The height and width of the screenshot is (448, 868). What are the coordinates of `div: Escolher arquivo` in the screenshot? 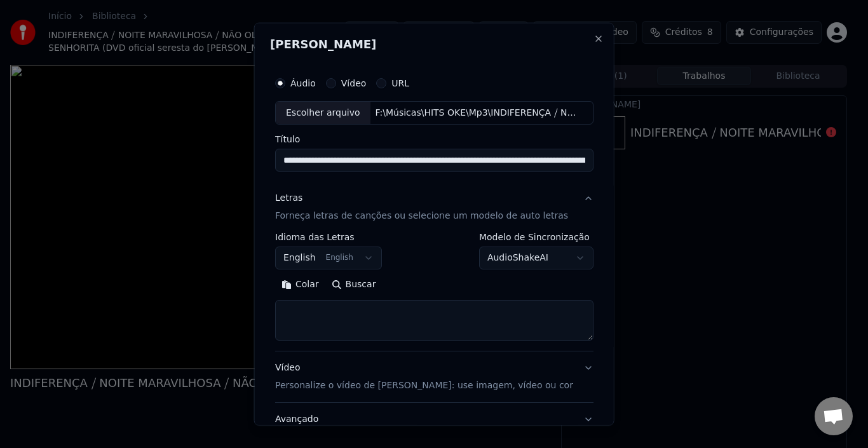 It's located at (323, 112).